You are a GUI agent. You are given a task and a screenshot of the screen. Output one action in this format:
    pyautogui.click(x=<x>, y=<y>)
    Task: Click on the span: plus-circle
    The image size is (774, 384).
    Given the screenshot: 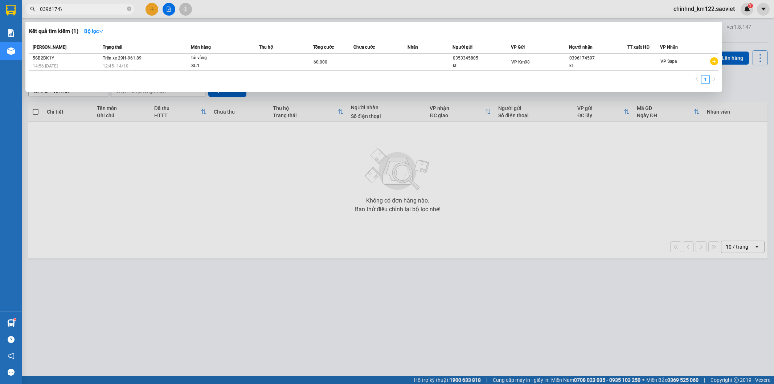 What is the action you would take?
    pyautogui.click(x=714, y=61)
    